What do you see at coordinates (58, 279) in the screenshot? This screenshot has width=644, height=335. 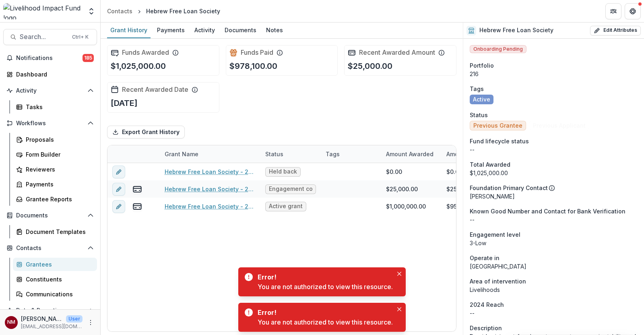 I see `div: Constituents` at bounding box center [58, 279].